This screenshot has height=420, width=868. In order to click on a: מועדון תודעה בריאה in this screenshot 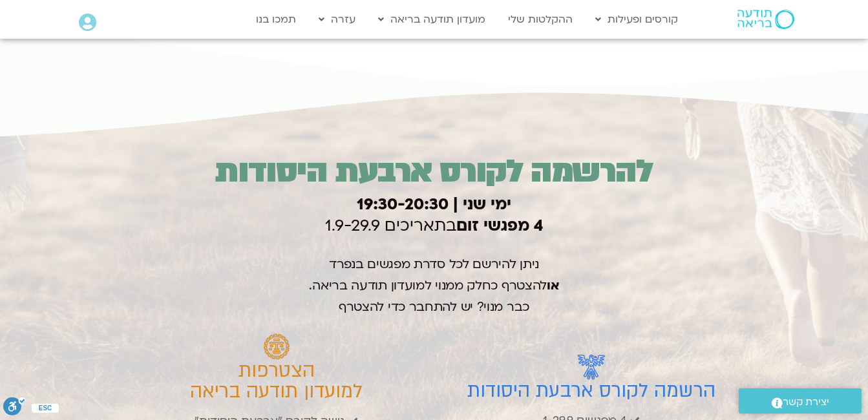, I will do `click(432, 20)`.